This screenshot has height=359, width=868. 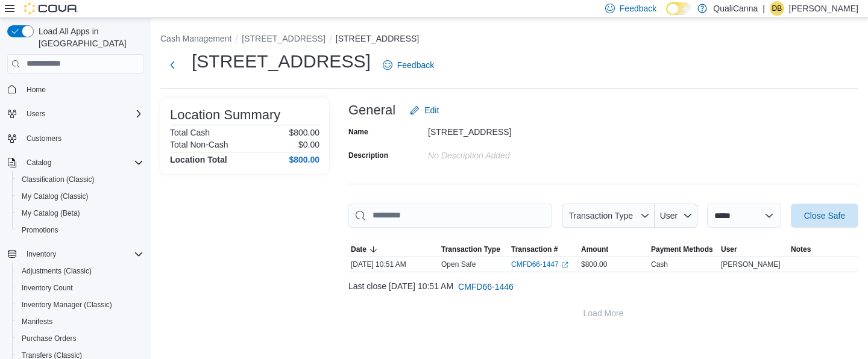 I want to click on button: Transaction #, so click(x=544, y=249).